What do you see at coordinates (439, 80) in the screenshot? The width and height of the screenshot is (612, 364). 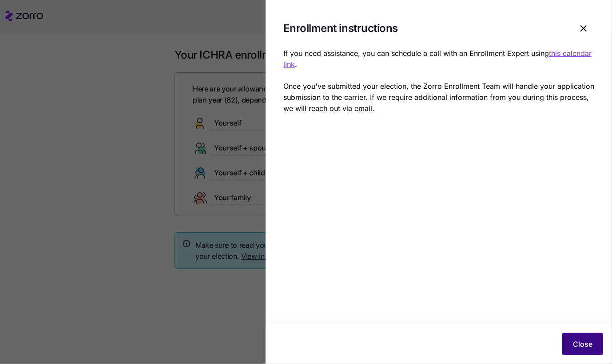 I see `p: If you need assistance, you can schedule a call with an Enrollment Expert using . Once you've sub...` at bounding box center [439, 80].